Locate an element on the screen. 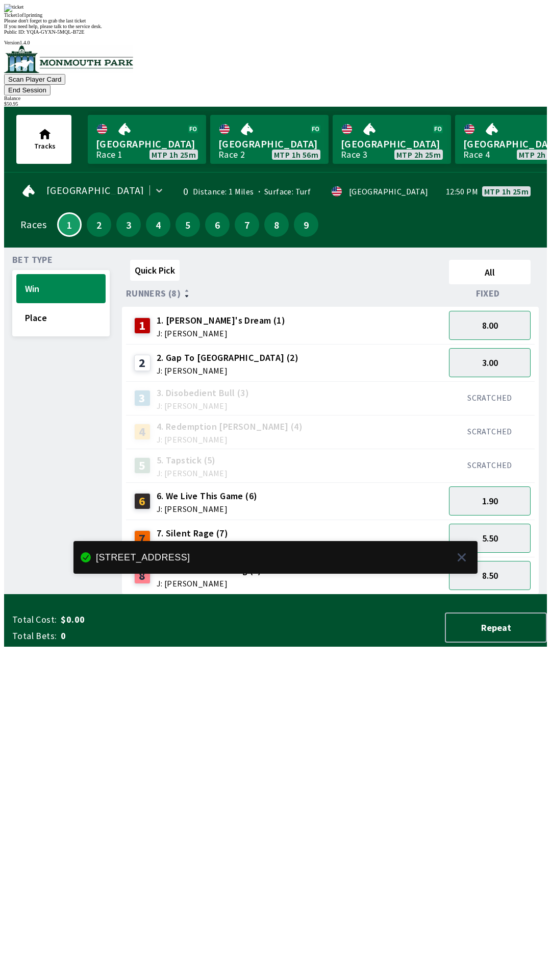  span: MTP 2h 25m is located at coordinates (418, 154).